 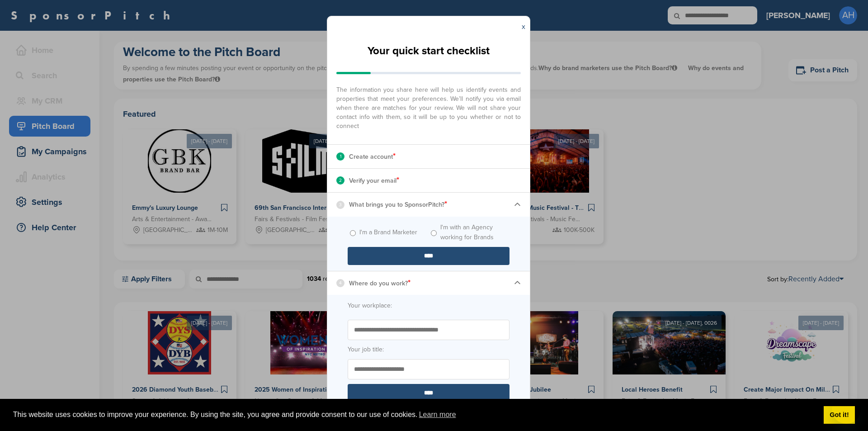 What do you see at coordinates (429, 305) in the screenshot?
I see `label: Your workplace:` at bounding box center [429, 305].